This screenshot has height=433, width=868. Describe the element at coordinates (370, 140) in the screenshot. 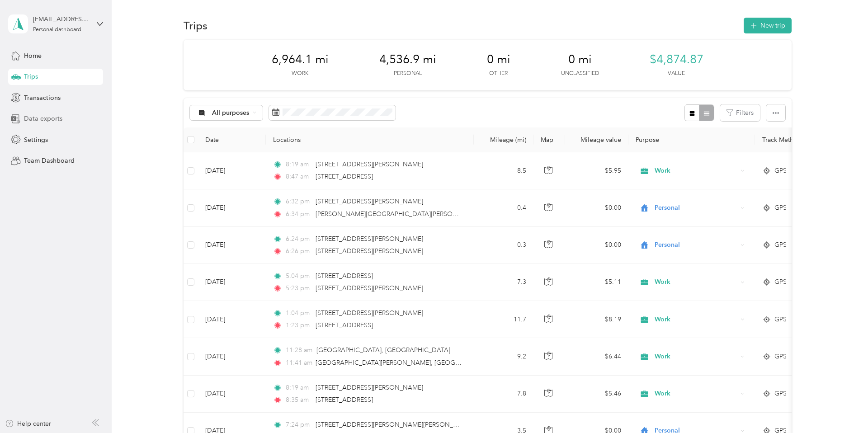

I see `th: Locations` at that location.